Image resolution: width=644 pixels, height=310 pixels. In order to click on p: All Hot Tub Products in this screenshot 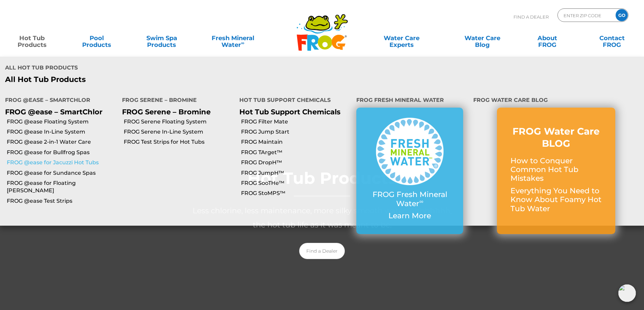, I will do `click(161, 80)`.